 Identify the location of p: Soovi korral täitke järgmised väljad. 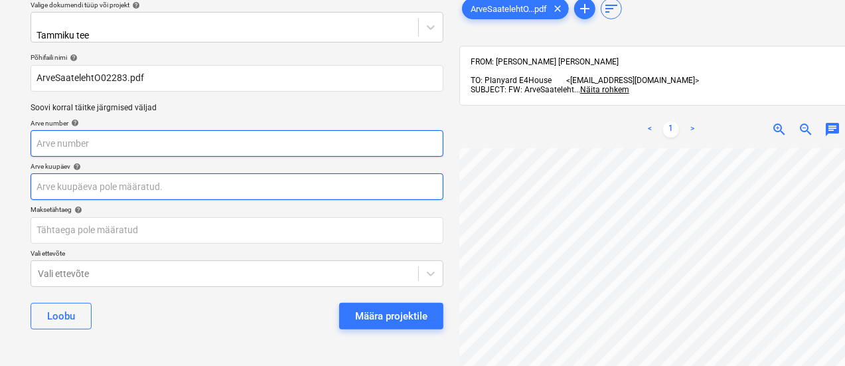
(237, 108).